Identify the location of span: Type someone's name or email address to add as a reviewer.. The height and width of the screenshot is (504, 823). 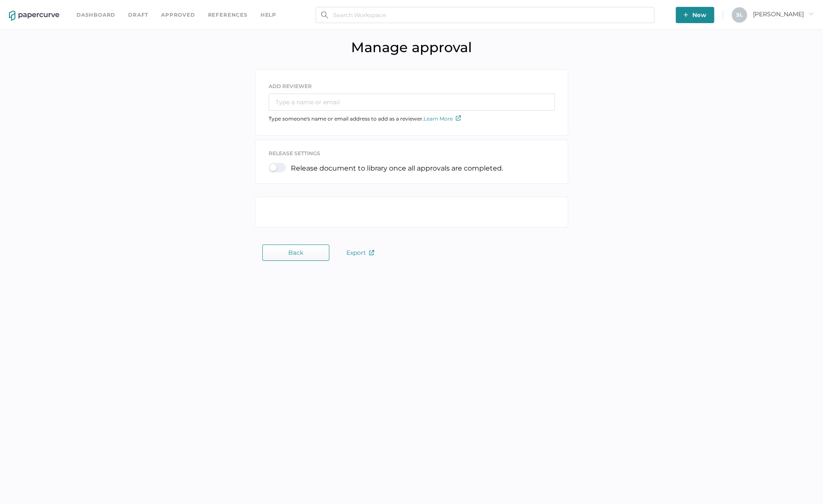
(365, 118).